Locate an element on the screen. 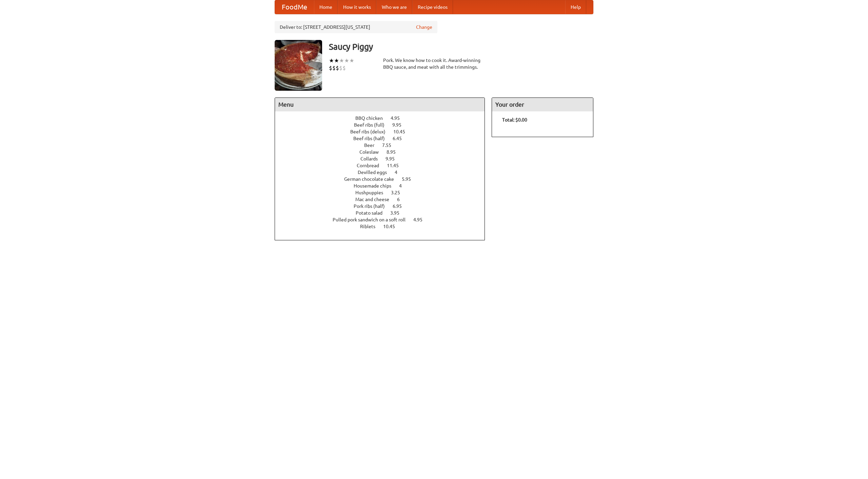 This screenshot has height=479, width=868. span: 3.95 is located at coordinates (398, 213).